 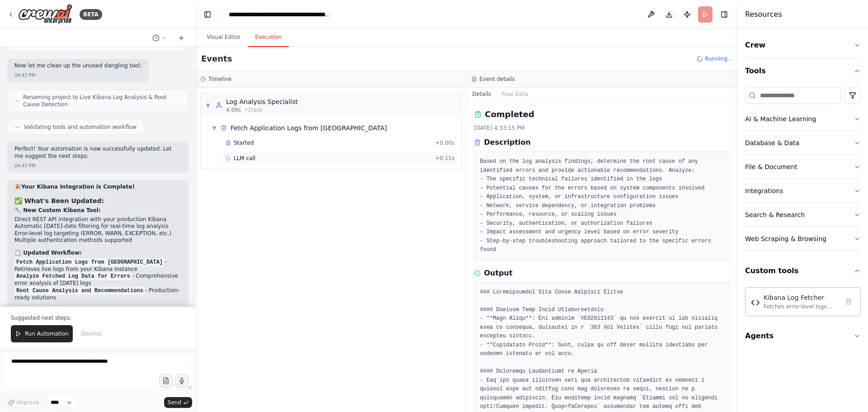 What do you see at coordinates (233, 110) in the screenshot?
I see `span: 4.09s` at bounding box center [233, 110].